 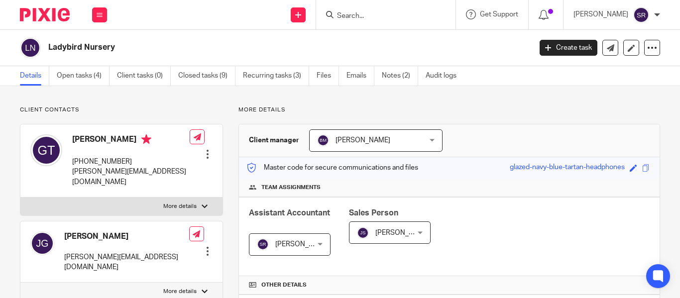 I want to click on a: Files, so click(x=327, y=76).